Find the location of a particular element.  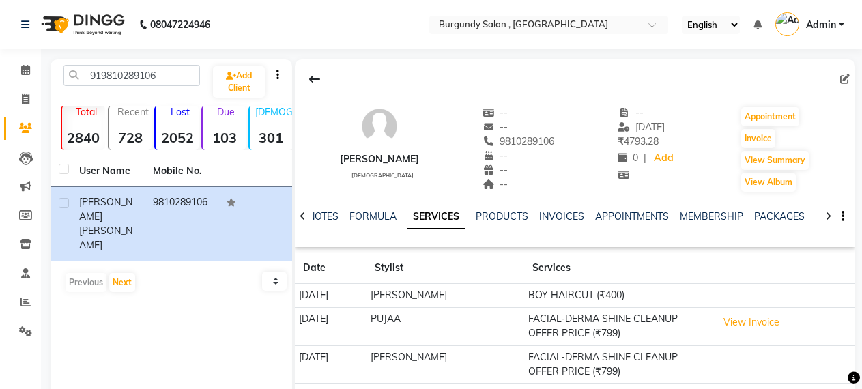

button: Invoice is located at coordinates (759, 139).